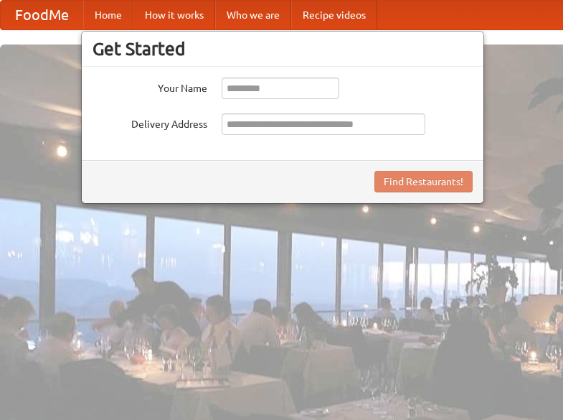  Describe the element at coordinates (150, 86) in the screenshot. I see `label: Your Name` at that location.